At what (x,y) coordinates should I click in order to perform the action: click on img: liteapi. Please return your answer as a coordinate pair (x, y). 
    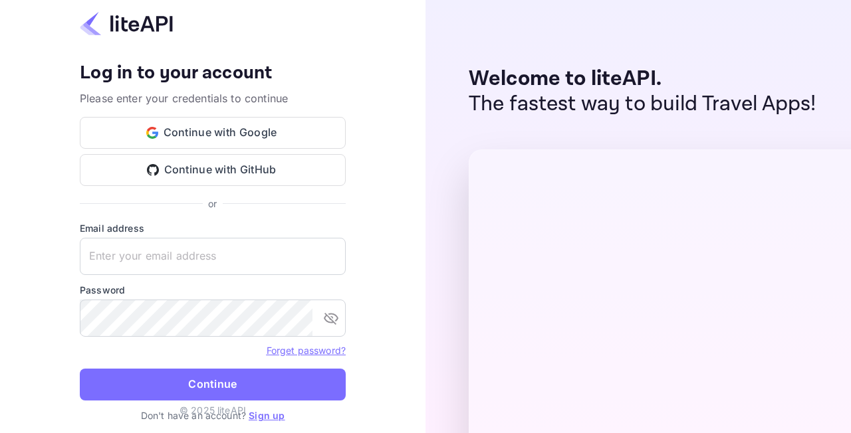
    Looking at the image, I should click on (126, 23).